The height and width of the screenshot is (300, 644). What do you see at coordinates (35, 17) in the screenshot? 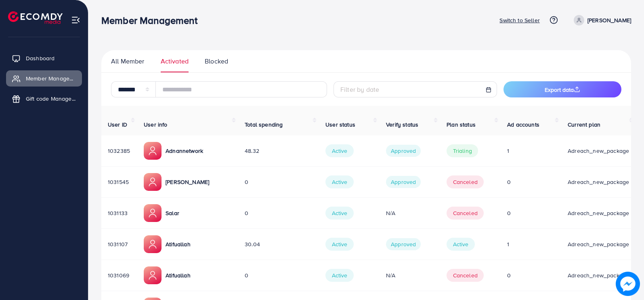
I see `a: logo` at bounding box center [35, 17].